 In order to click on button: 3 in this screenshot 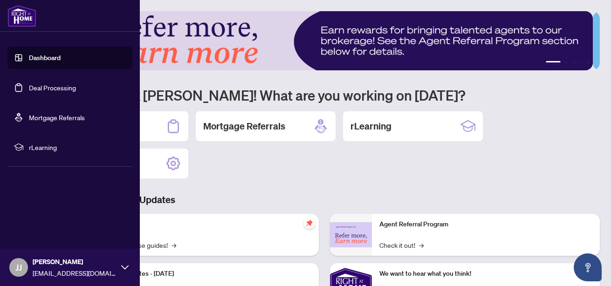, I will do `click(574, 63)`.